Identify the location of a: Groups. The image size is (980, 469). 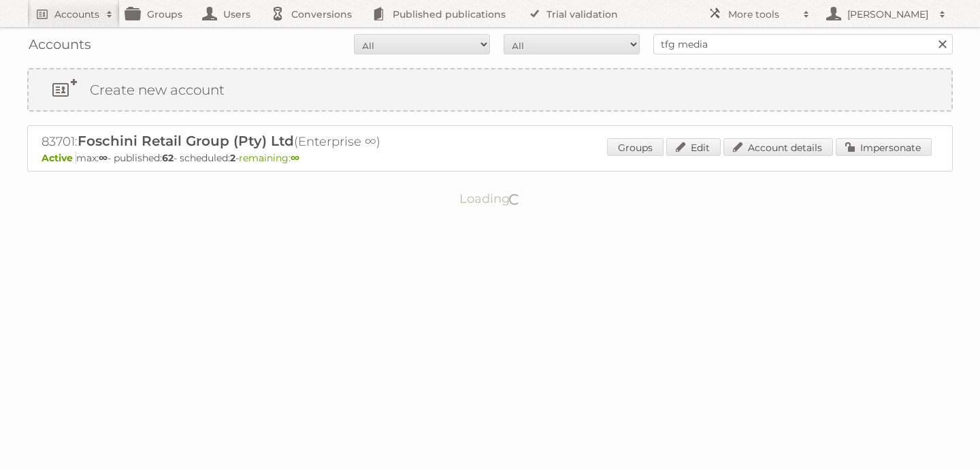
(636, 147).